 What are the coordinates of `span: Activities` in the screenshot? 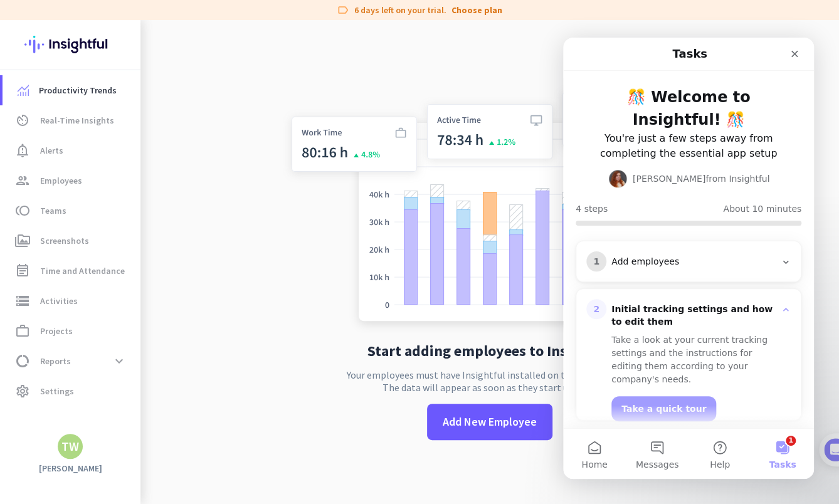 It's located at (59, 301).